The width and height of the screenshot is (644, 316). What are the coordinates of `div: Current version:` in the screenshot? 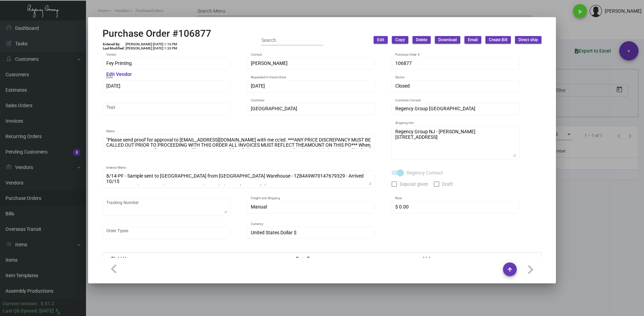 It's located at (20, 304).